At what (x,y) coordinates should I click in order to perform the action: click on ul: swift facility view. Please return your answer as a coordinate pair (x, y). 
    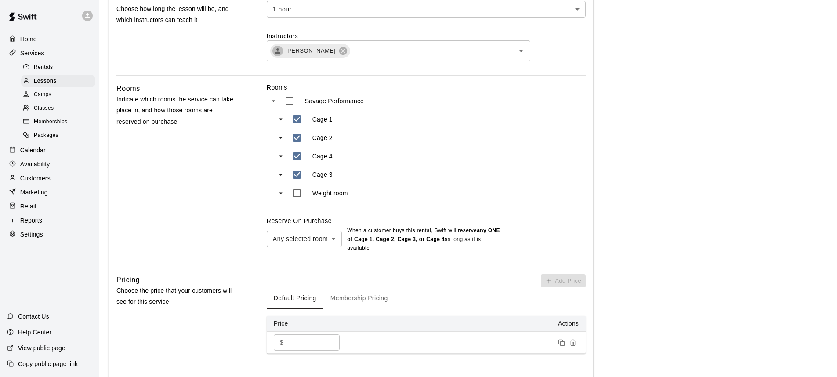
    Looking at the image, I should click on (354, 147).